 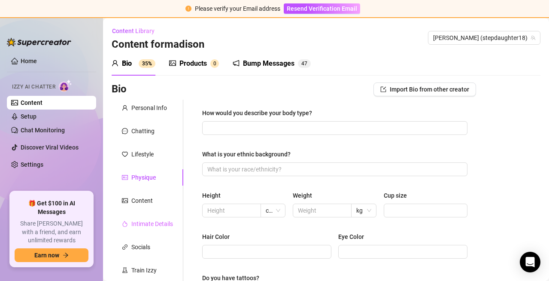 What do you see at coordinates (65, 85) in the screenshot?
I see `img: AI Chatter` at bounding box center [65, 85].